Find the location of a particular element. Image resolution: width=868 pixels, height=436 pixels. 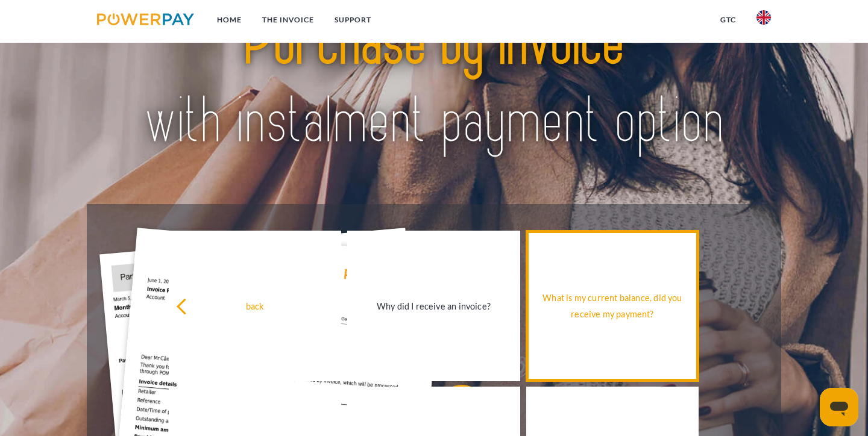

div: What is my current balance, did you receive my payment? is located at coordinates (612, 306).